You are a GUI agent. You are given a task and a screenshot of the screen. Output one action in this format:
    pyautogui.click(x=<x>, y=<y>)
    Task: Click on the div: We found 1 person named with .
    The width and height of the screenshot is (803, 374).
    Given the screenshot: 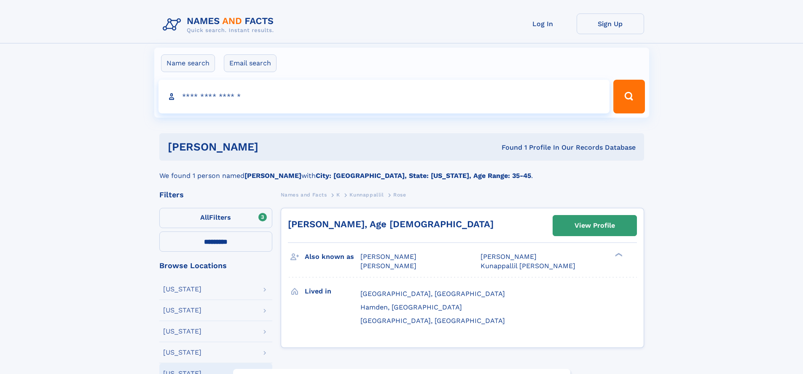 What is the action you would take?
    pyautogui.click(x=402, y=171)
    